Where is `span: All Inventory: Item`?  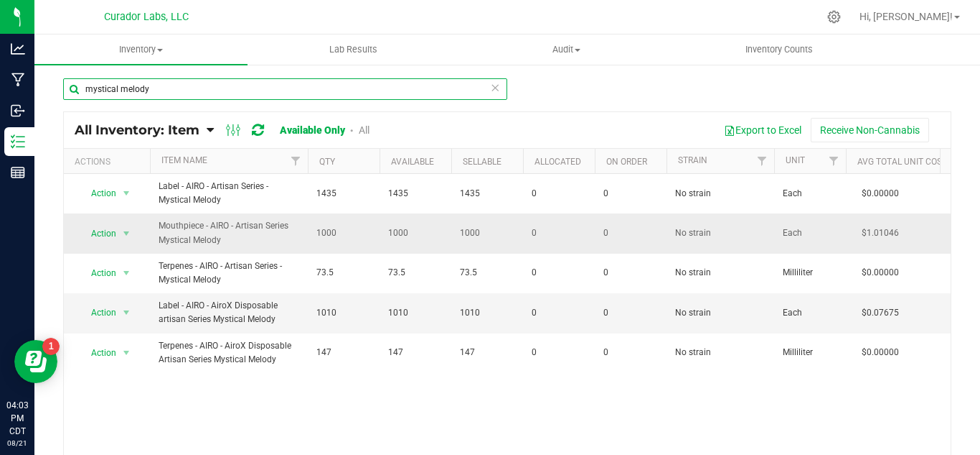
span: All Inventory: Item is located at coordinates (137, 130).